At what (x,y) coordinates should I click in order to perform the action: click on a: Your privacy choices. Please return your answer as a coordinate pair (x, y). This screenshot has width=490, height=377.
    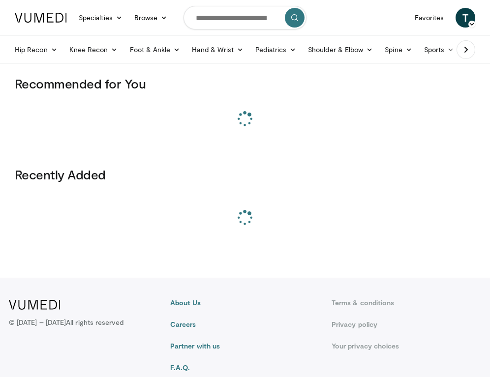
    Looking at the image, I should click on (406, 346).